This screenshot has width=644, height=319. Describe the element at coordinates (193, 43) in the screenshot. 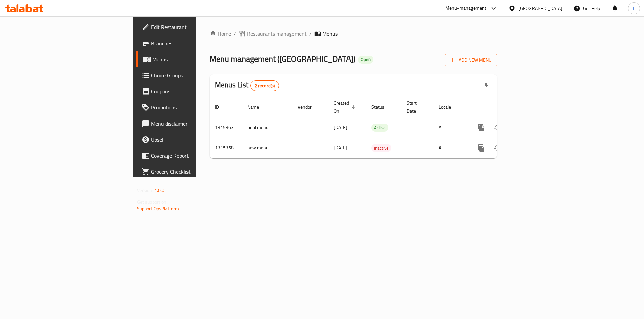

I see `span: Branches` at that location.